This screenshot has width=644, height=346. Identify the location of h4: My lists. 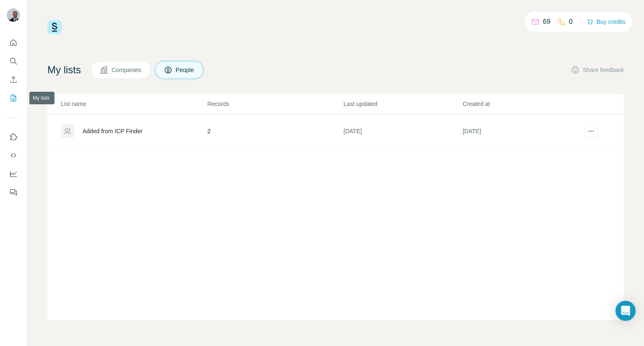
(64, 70).